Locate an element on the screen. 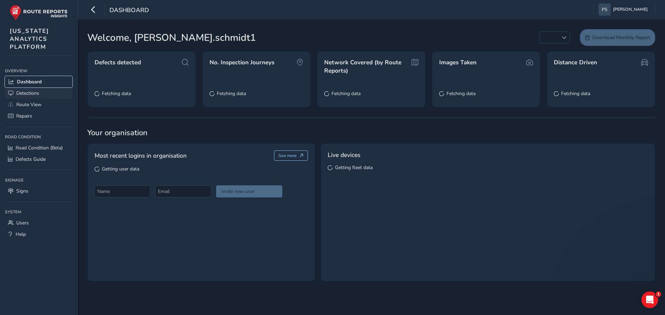 The width and height of the screenshot is (665, 315). span: Help is located at coordinates (21, 234).